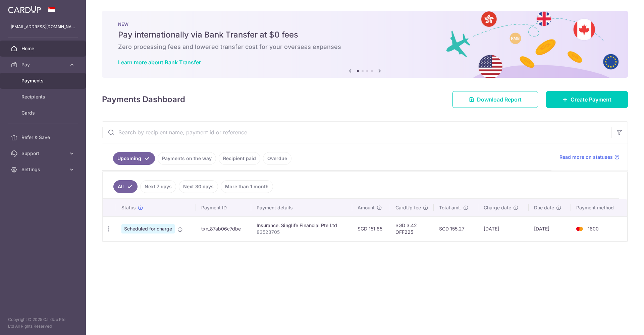  Describe the element at coordinates (239, 159) in the screenshot. I see `a: Recipient paid` at that location.